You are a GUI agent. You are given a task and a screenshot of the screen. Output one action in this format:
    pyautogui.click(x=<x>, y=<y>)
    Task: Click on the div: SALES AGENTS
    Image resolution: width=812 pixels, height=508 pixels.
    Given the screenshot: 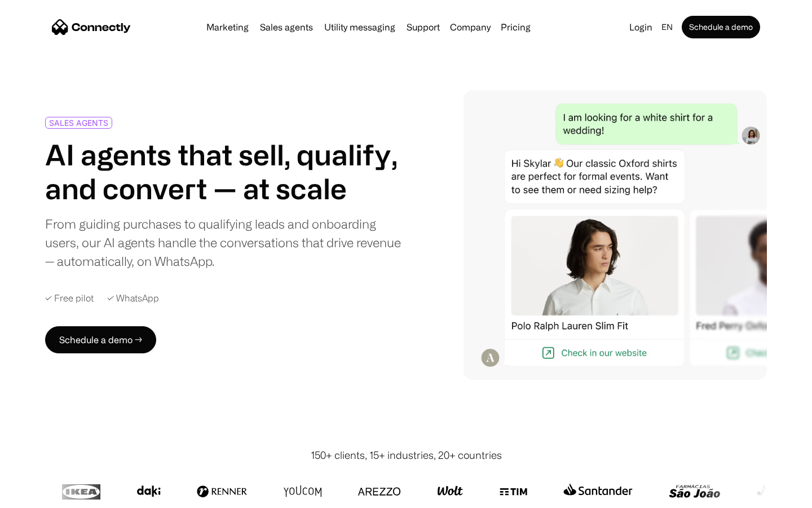 What is the action you would take?
    pyautogui.click(x=78, y=123)
    